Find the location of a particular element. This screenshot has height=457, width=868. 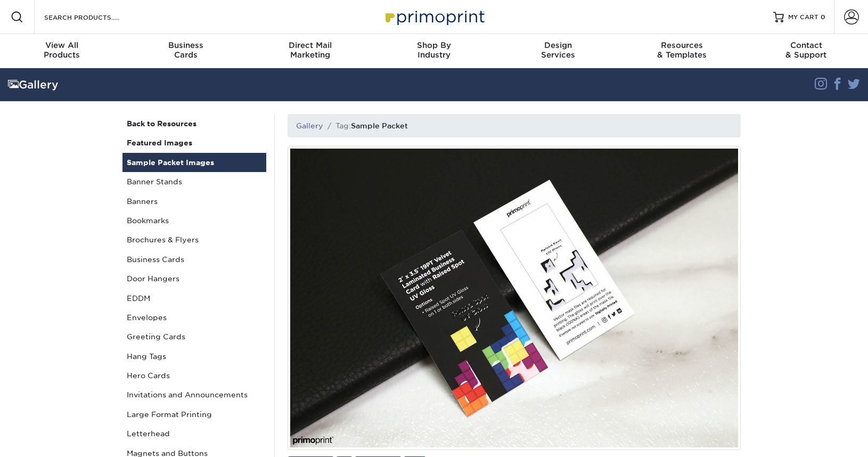

a: Sample Packet Images is located at coordinates (194, 162).